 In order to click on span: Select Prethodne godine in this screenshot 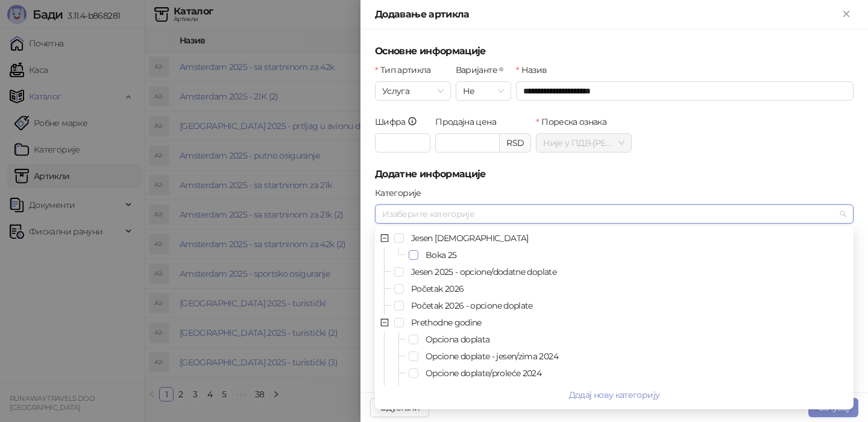, I will do `click(399, 323)`.